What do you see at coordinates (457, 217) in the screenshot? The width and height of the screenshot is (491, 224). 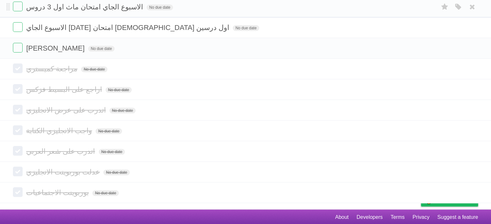 I see `a: Suggest a feature` at bounding box center [457, 217].